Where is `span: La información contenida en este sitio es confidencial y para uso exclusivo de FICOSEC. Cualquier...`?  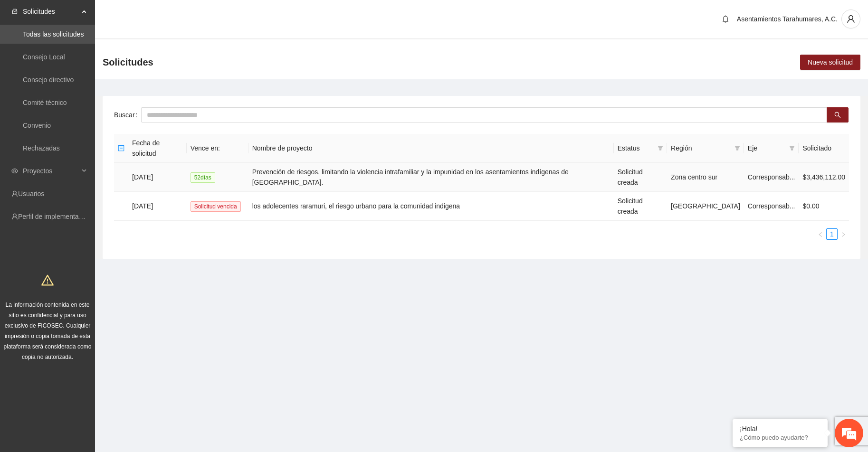 span: La información contenida en este sitio es confidencial y para uso exclusivo de FICOSEC. Cualquier... is located at coordinates (48, 331).